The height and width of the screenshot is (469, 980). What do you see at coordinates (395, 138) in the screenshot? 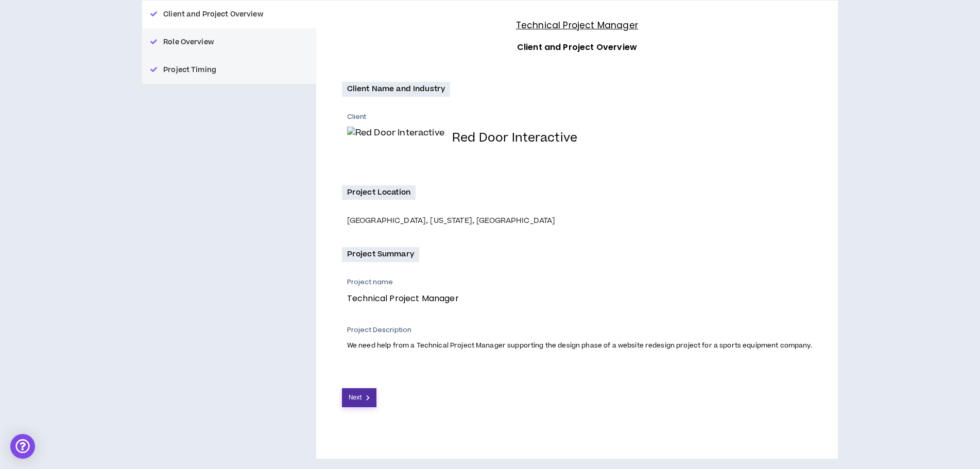
I see `img: Red Door Interactive` at bounding box center [395, 138].